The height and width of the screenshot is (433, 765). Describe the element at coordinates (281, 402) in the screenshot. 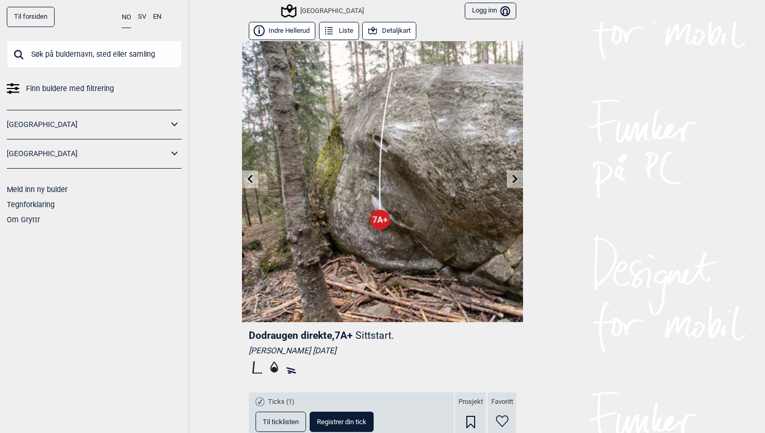

I see `span: Ticks (1)` at that location.